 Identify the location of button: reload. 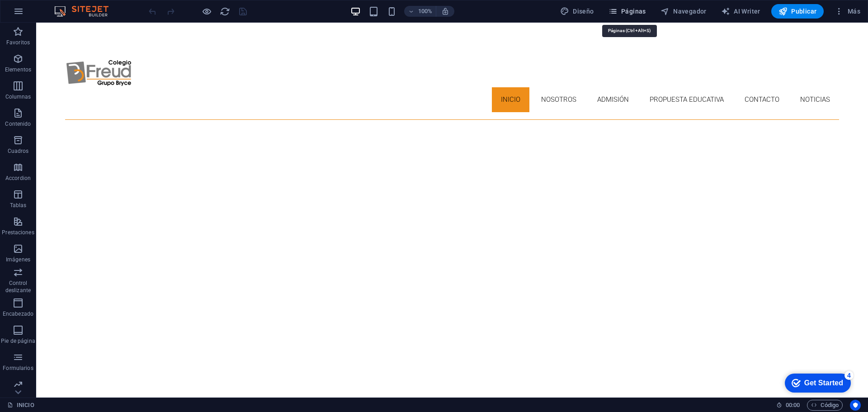
(224, 12).